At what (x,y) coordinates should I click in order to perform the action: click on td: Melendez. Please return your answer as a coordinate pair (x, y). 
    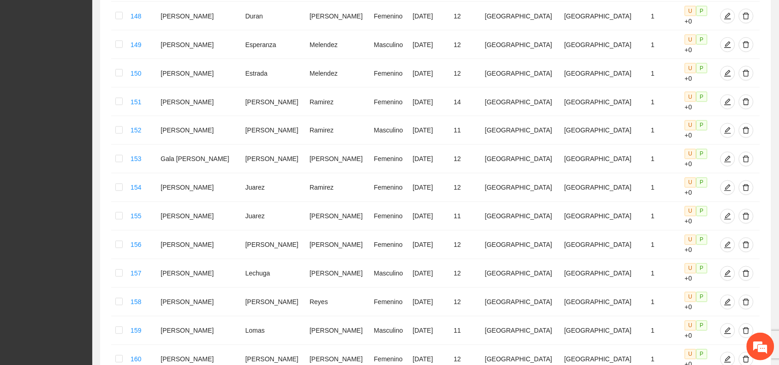
    Looking at the image, I should click on (338, 73).